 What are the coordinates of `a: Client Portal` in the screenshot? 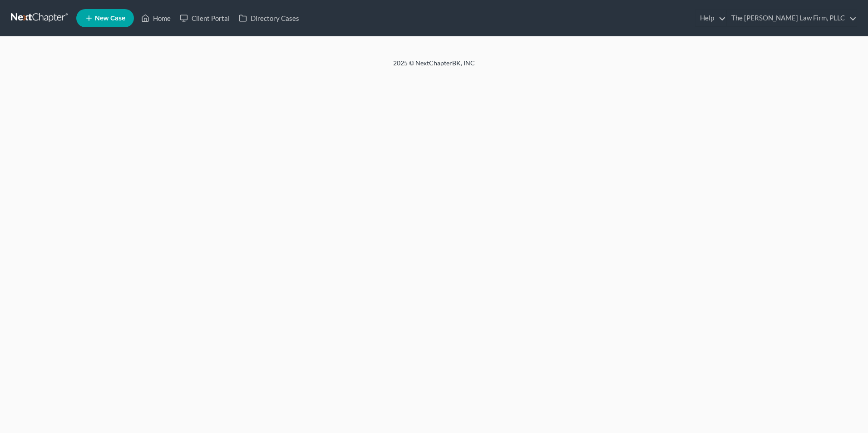 It's located at (205, 18).